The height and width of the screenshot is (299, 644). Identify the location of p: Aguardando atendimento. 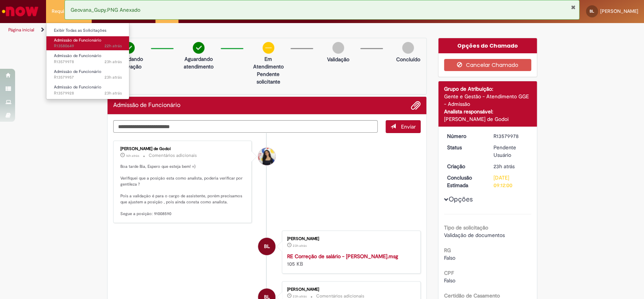
(198, 63).